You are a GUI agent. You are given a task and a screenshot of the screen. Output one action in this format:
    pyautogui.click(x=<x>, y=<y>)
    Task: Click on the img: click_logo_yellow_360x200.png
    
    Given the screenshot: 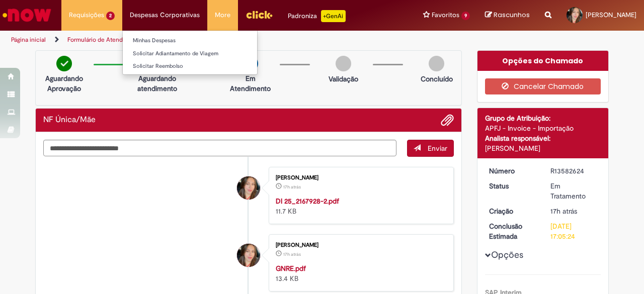 What is the action you would take?
    pyautogui.click(x=259, y=14)
    